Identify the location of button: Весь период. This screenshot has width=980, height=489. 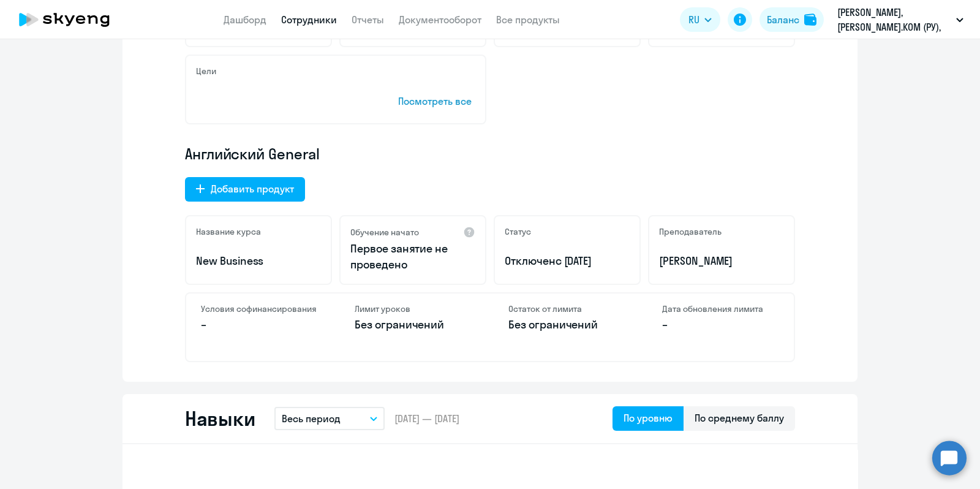
(329, 419).